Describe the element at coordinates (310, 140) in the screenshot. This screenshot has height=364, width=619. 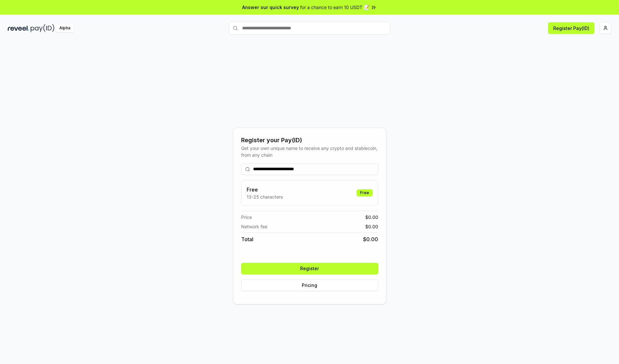
I see `div: Register your Pay(ID)` at that location.